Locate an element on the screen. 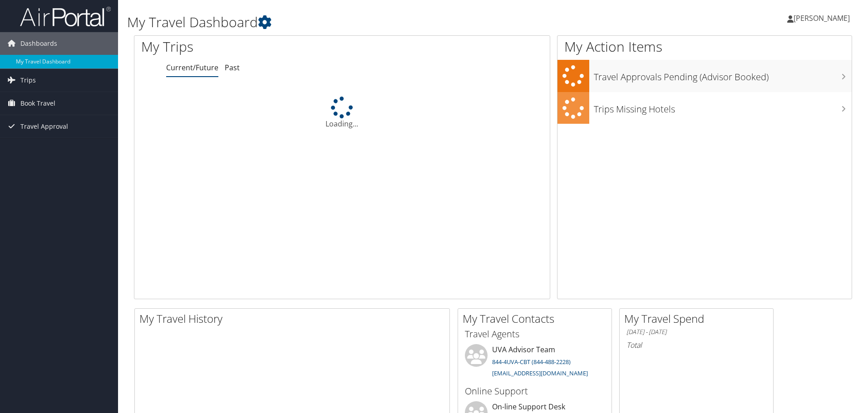 Image resolution: width=868 pixels, height=413 pixels. a: Past is located at coordinates (232, 67).